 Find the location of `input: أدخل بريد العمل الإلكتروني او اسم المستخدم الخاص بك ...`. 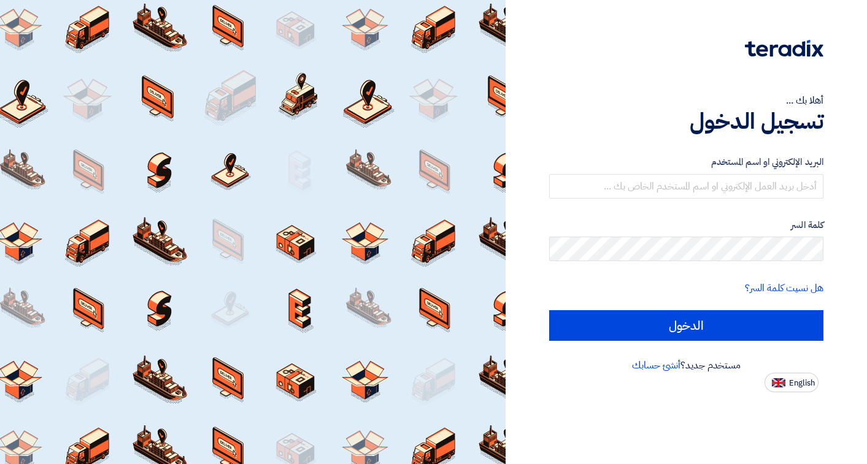

input: أدخل بريد العمل الإلكتروني او اسم المستخدم الخاص بك ... is located at coordinates (686, 187).